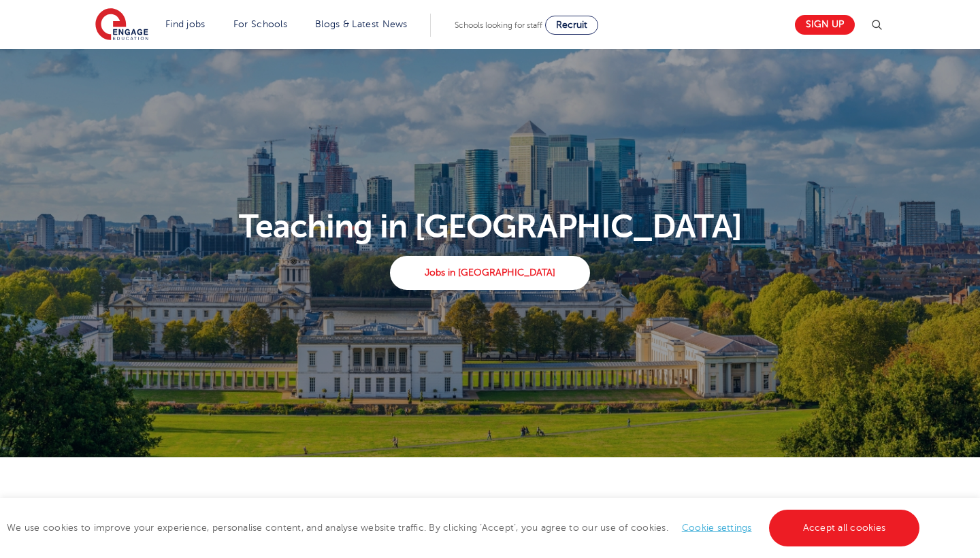 The height and width of the screenshot is (558, 980). Describe the element at coordinates (185, 24) in the screenshot. I see `a: Find jobs` at that location.